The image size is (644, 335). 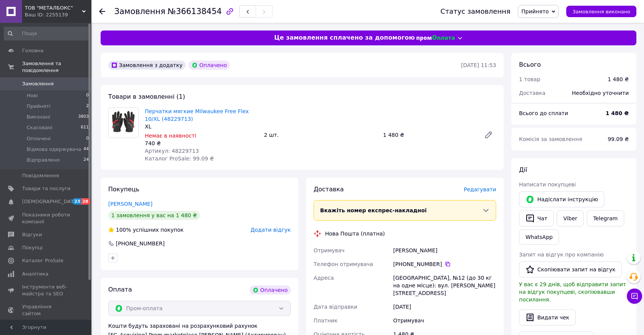 I want to click on span: Додати відгук, so click(x=271, y=229).